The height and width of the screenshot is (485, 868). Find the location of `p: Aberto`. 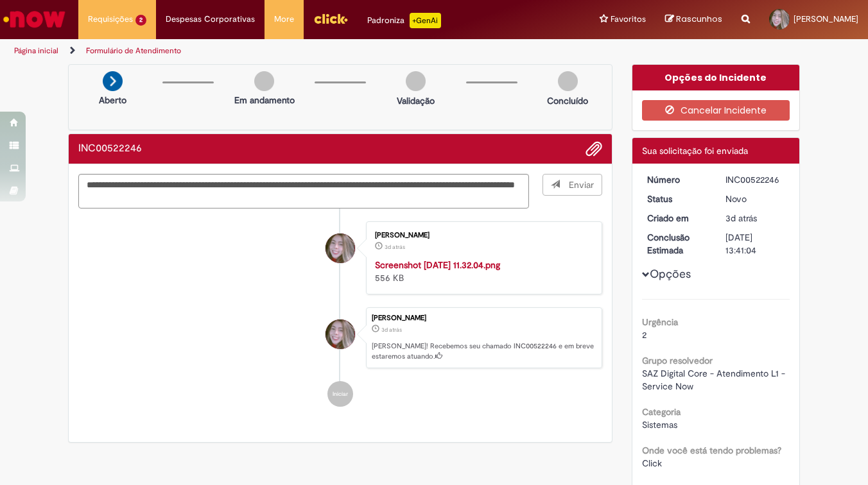

p: Aberto is located at coordinates (112, 100).